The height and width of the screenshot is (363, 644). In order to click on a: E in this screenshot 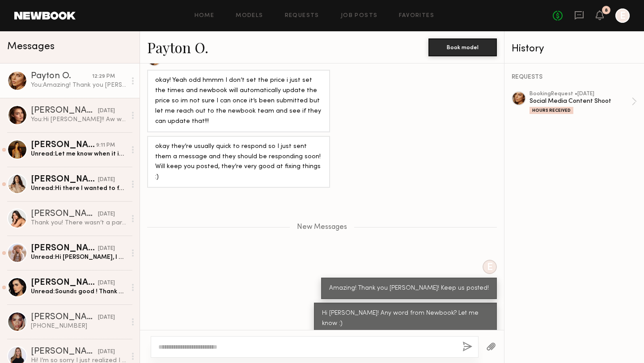, I will do `click(623, 15)`.